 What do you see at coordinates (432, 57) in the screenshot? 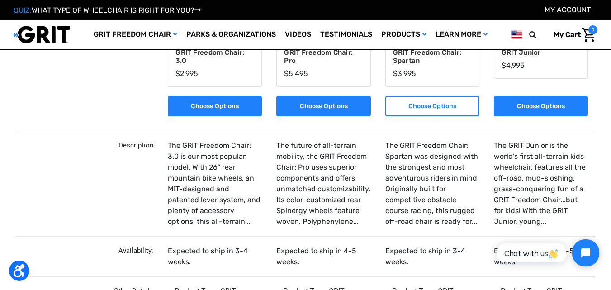
I see `a: GRIT Freedom Chair: Spartan` at bounding box center [432, 57].